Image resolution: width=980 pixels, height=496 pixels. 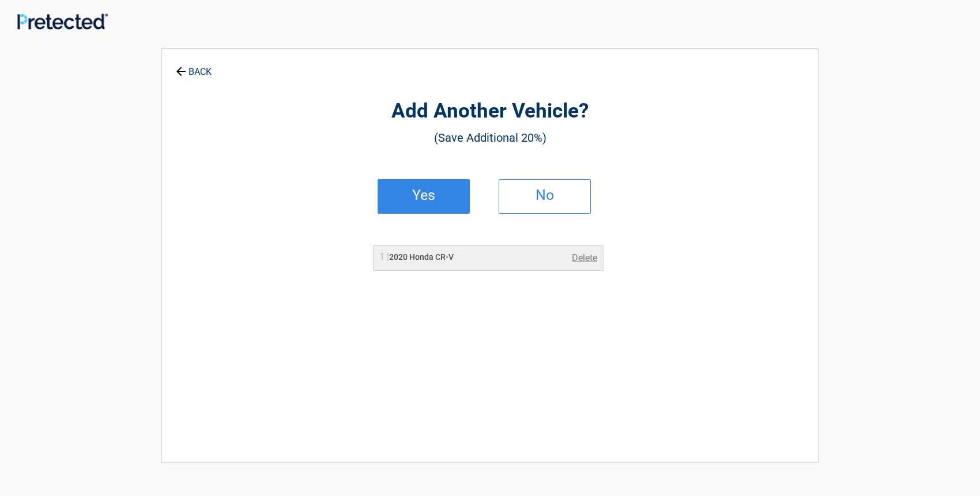 What do you see at coordinates (416, 257) in the screenshot?
I see `h2: 2020 Honda CR-V` at bounding box center [416, 257].